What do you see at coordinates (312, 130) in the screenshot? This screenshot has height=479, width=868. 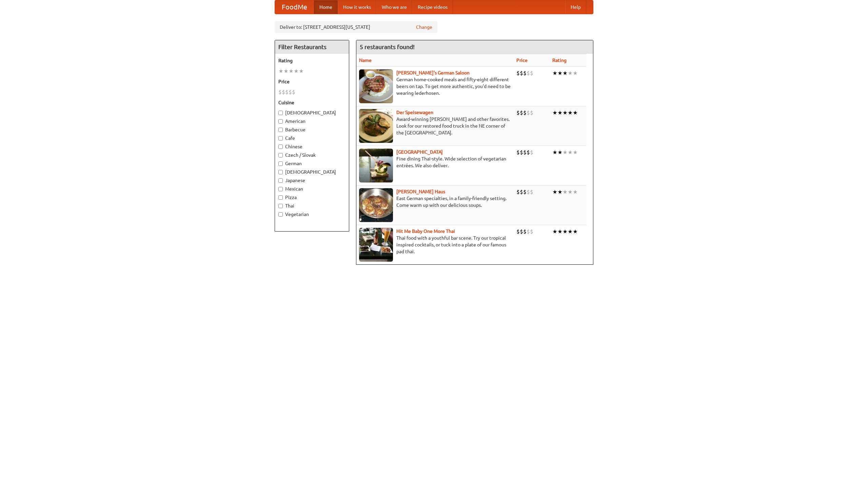 I see `label: Barbecue` at bounding box center [312, 130].